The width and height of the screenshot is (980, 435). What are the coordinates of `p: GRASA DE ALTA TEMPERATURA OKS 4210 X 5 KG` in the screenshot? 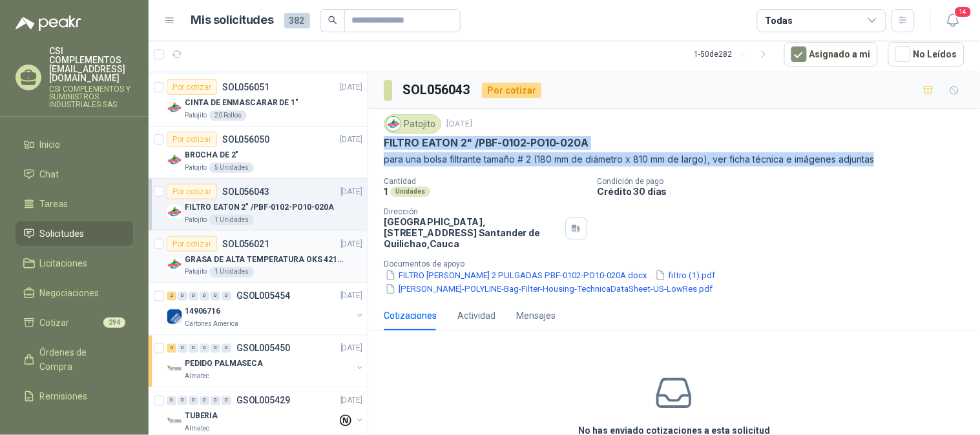 It's located at (265, 259).